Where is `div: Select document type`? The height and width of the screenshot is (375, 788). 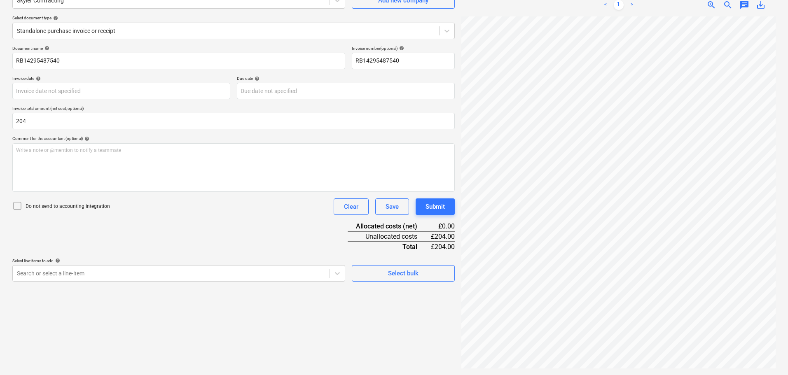
div: Select document type is located at coordinates (234, 18).